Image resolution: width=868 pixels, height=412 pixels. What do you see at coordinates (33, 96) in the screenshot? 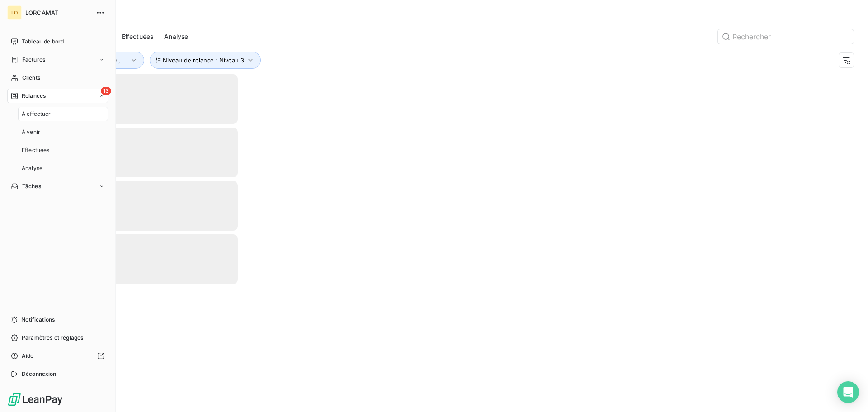
I see `span: Relances` at bounding box center [33, 96].